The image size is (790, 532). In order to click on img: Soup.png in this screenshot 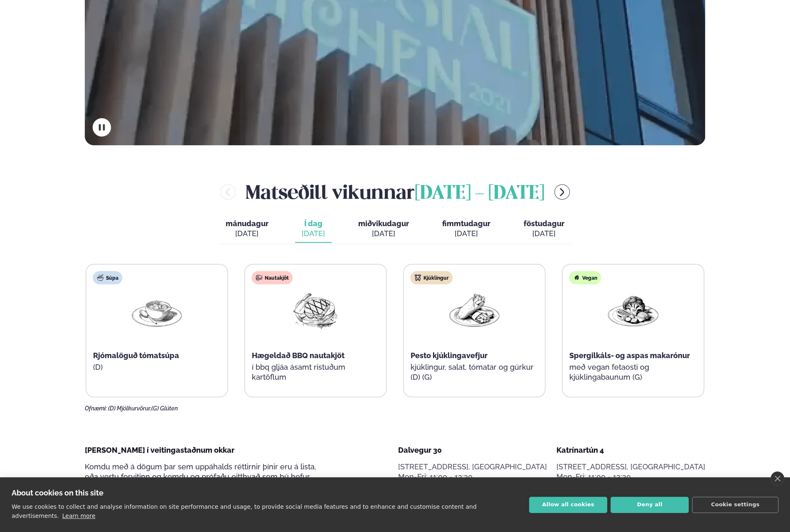, I will do `click(157, 310)`.